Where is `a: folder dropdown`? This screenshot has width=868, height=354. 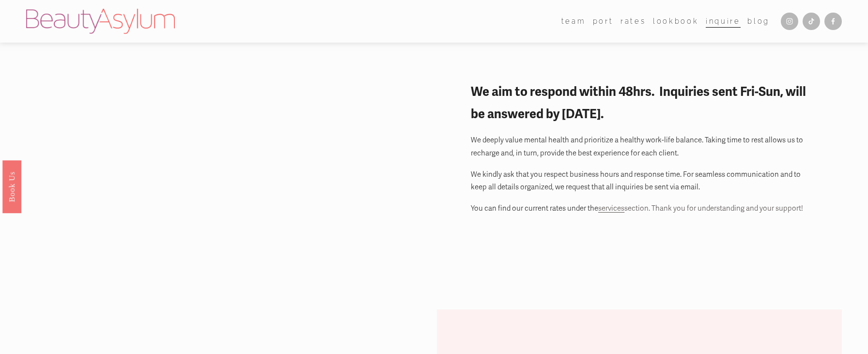 a: folder dropdown is located at coordinates (573, 21).